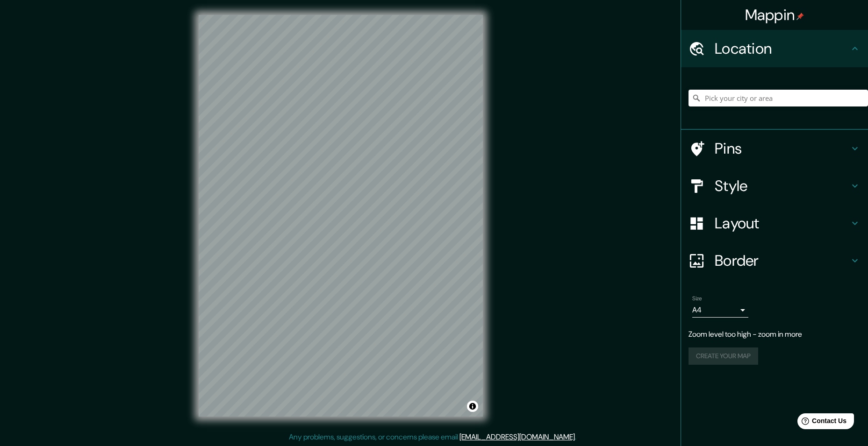 This screenshot has height=446, width=868. Describe the element at coordinates (775, 15) in the screenshot. I see `h4: Mappin` at that location.